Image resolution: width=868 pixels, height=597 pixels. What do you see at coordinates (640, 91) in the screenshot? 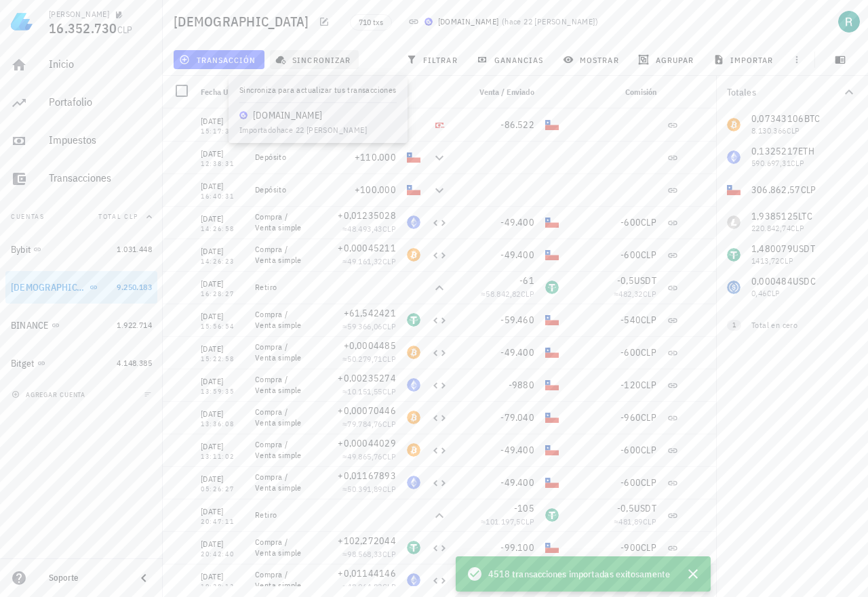
I see `span: Comisión` at bounding box center [640, 91].